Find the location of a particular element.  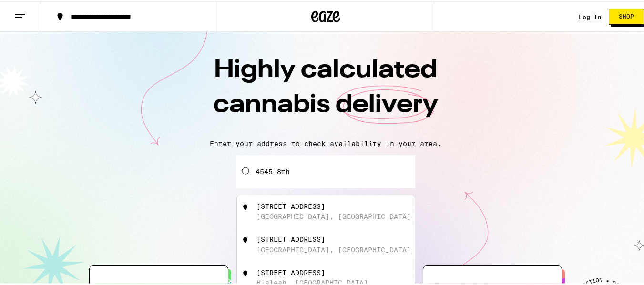

span: Shop is located at coordinates (627, 15).